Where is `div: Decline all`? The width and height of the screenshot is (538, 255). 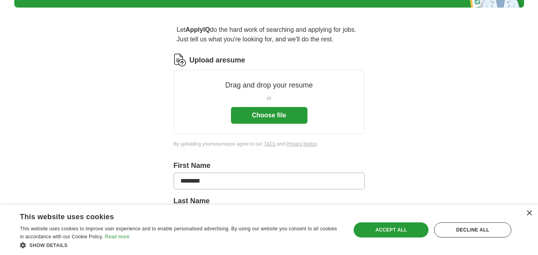 div: Decline all is located at coordinates (473, 230).